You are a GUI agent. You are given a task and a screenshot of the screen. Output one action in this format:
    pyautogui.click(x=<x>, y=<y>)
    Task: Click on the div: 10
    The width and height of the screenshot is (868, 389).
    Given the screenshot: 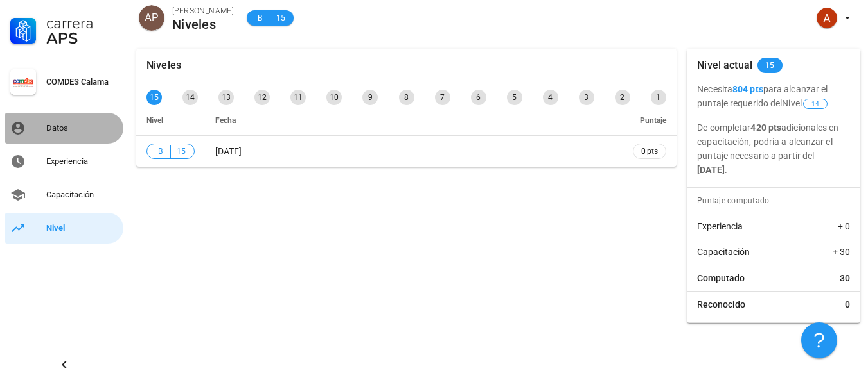 What is the action you would take?
    pyautogui.click(x=334, y=97)
    